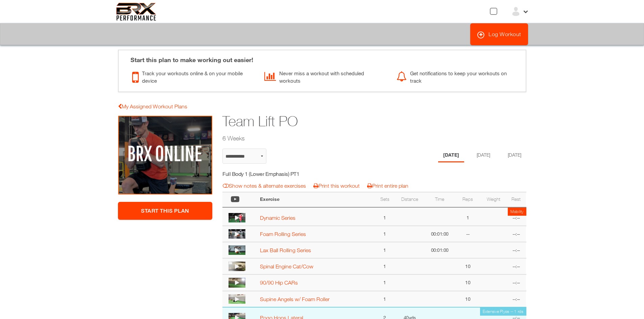 This screenshot has width=644, height=319. What do you see at coordinates (451, 156) in the screenshot?
I see `li: Day 1` at bounding box center [451, 156].